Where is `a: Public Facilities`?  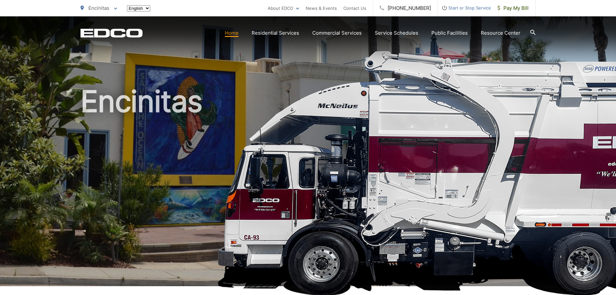
a: Public Facilities is located at coordinates (449, 33).